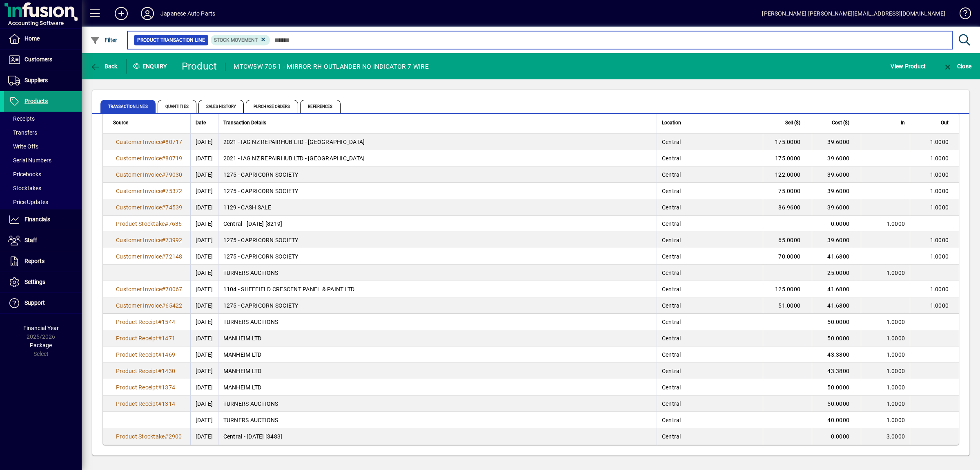 This screenshot has width=980, height=470. Describe the element at coordinates (272, 106) in the screenshot. I see `span: Purchase Orders` at that location.